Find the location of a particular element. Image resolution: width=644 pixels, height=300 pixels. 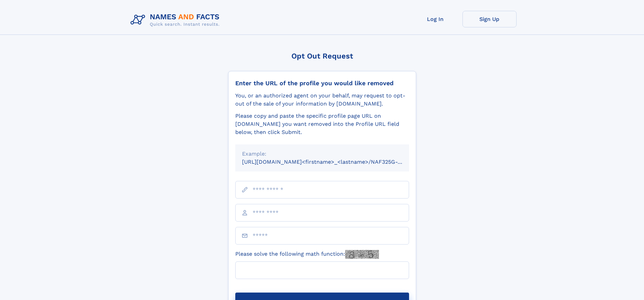

img: Logo Names and Facts is located at coordinates (176, 20).